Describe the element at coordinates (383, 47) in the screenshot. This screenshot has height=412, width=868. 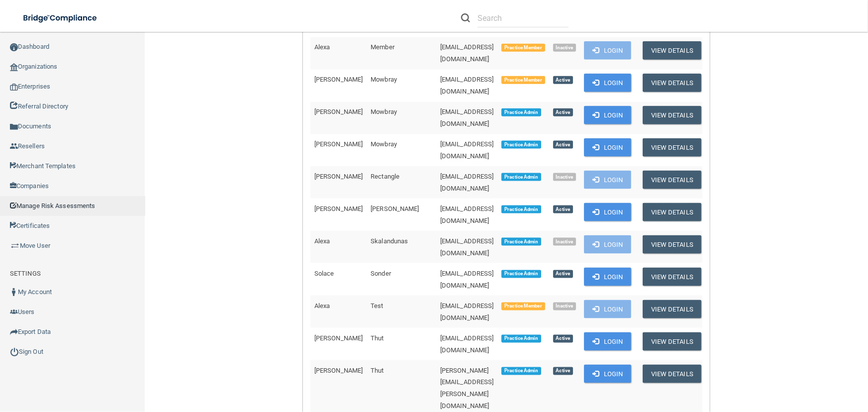
I see `span: Member` at that location.